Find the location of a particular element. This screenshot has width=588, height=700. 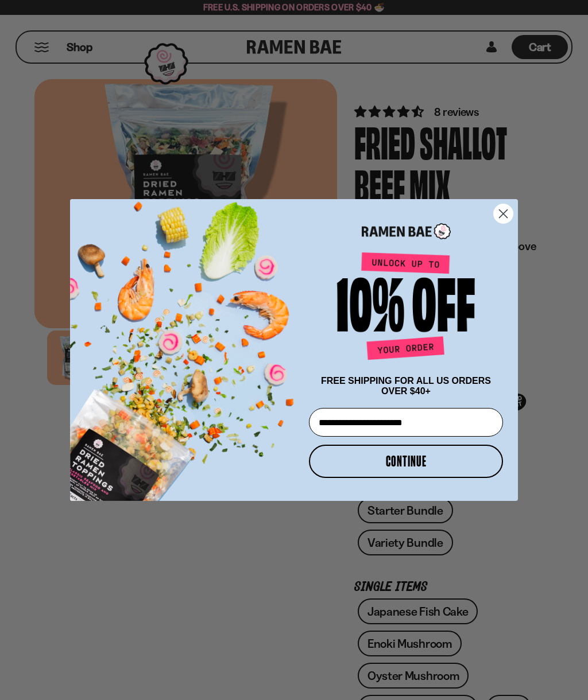

img: Unlock up to 10% off is located at coordinates (406, 308).